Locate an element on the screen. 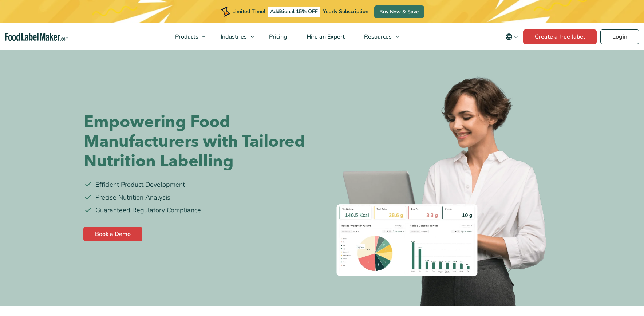 The height and width of the screenshot is (316, 644). button: Change language is located at coordinates (512, 37).